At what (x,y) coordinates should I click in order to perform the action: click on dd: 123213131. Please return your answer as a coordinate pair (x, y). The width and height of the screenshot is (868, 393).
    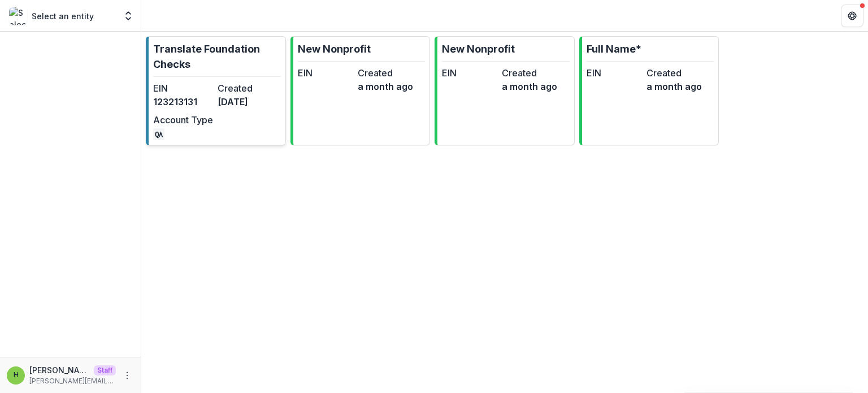
    Looking at the image, I should click on (183, 102).